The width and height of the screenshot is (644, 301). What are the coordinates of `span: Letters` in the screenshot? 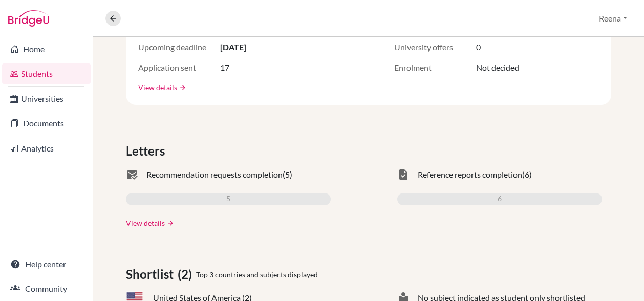 It's located at (147, 151).